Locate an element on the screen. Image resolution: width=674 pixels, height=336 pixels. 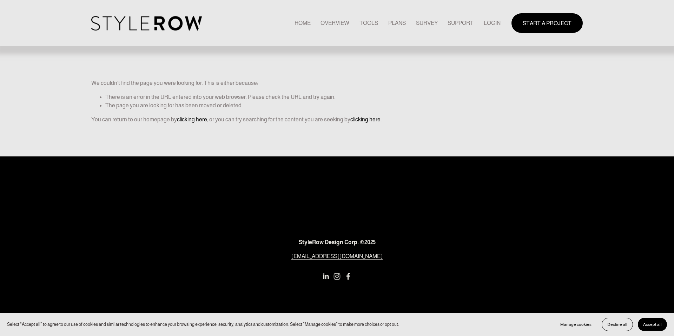
span: Manage cookies is located at coordinates (576, 325).